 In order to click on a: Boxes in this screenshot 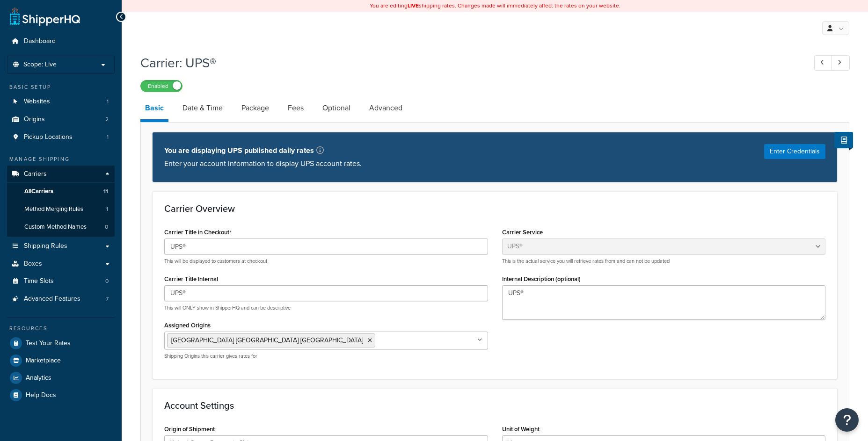, I will do `click(60, 264)`.